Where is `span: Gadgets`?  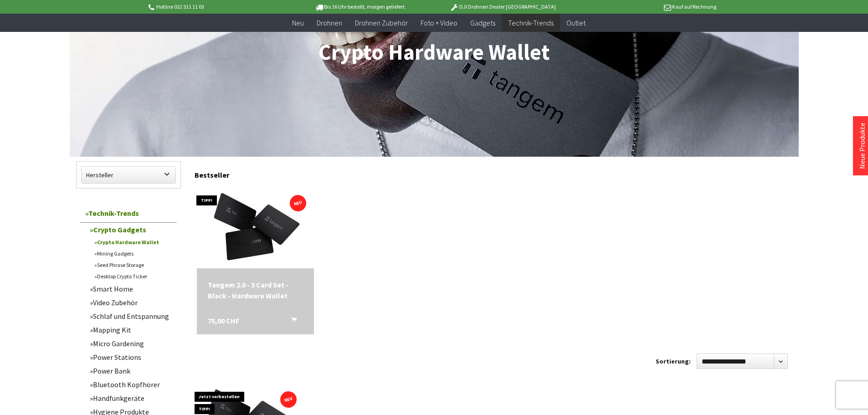
span: Gadgets is located at coordinates (482, 23).